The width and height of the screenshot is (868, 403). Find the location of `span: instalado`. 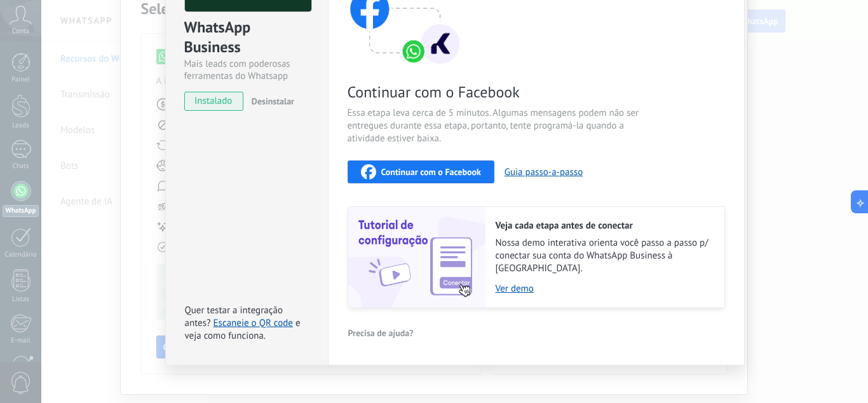

span: instalado is located at coordinates (214, 101).